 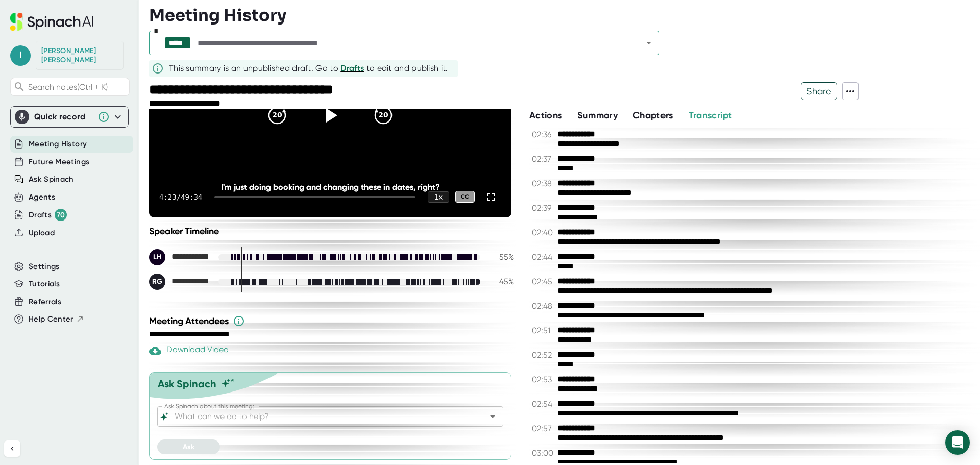 What do you see at coordinates (45, 301) in the screenshot?
I see `span: Referrals` at bounding box center [45, 301].